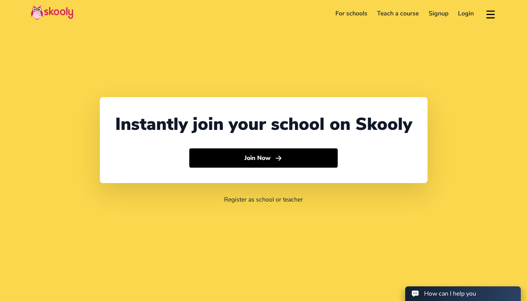  Describe the element at coordinates (263, 200) in the screenshot. I see `a: Register as school or teacher` at that location.